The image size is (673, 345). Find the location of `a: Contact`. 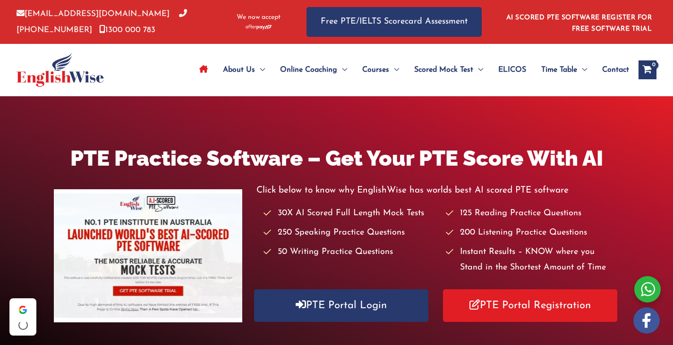

a: Contact is located at coordinates (611, 70).